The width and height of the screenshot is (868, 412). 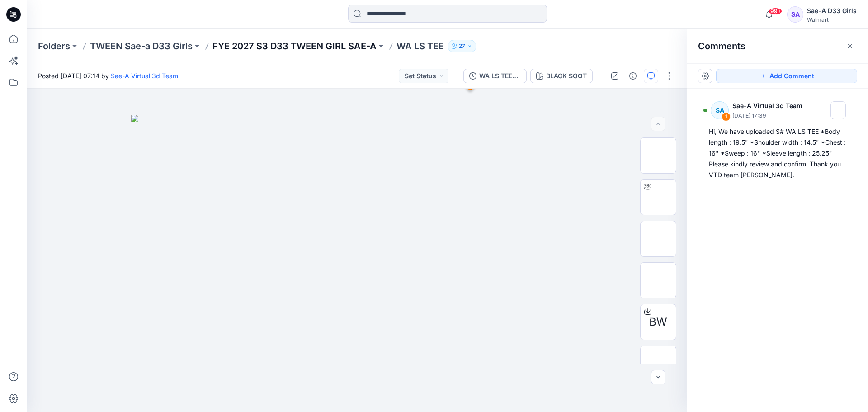 I want to click on div: 1, so click(x=726, y=117).